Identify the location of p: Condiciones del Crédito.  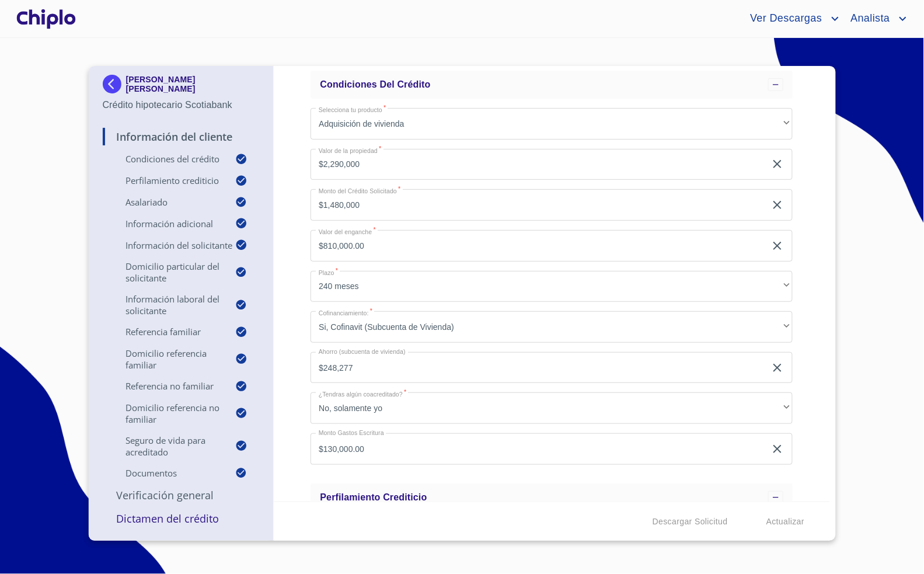
(170, 159).